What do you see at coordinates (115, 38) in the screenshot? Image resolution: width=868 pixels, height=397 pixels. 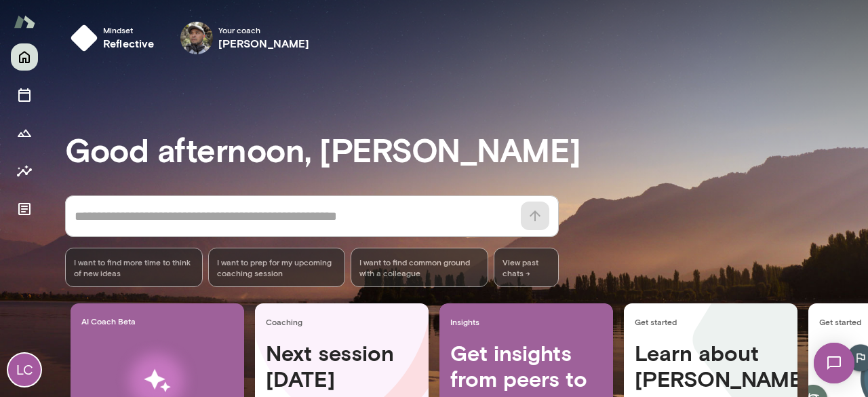 I see `button: Mindsetreflective` at bounding box center [115, 38].